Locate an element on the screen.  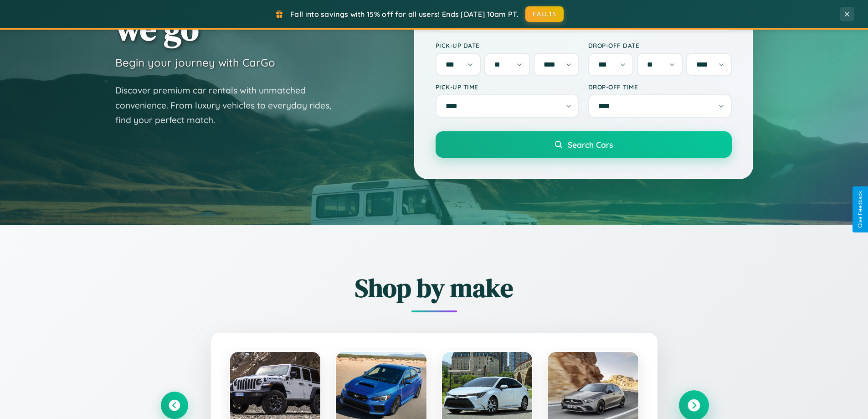
p: Discover premium car rentals with unmatched convenience. From luxury vehicles to everyday rides, ... is located at coordinates (229, 105).